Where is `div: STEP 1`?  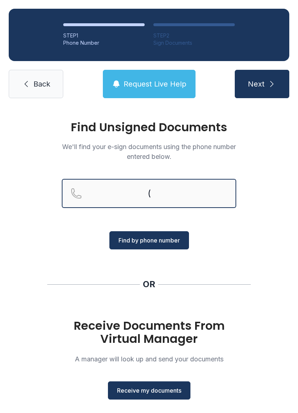 div: STEP 1 is located at coordinates (104, 36).